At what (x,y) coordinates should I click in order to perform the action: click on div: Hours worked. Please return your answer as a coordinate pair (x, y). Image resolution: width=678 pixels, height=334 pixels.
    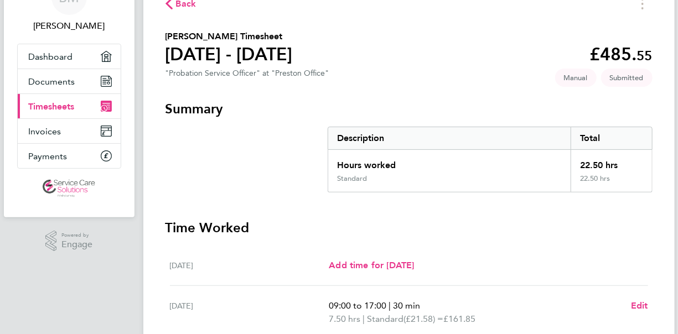
    Looking at the image, I should click on (449, 162).